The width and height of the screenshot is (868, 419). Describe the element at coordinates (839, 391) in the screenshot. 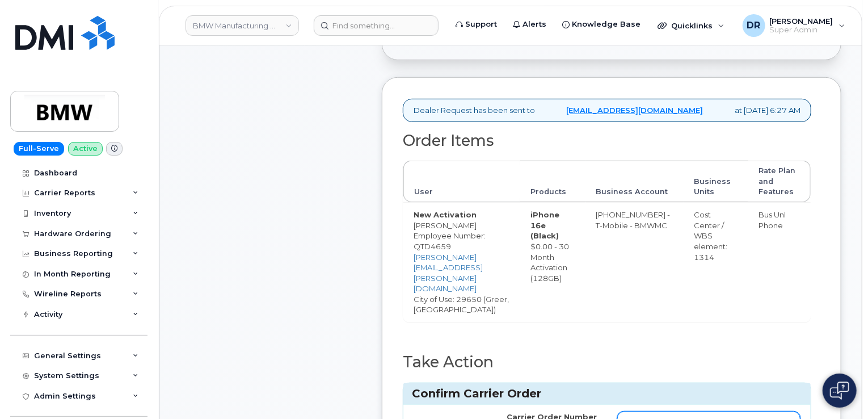

I see `img: Open chat` at that location.